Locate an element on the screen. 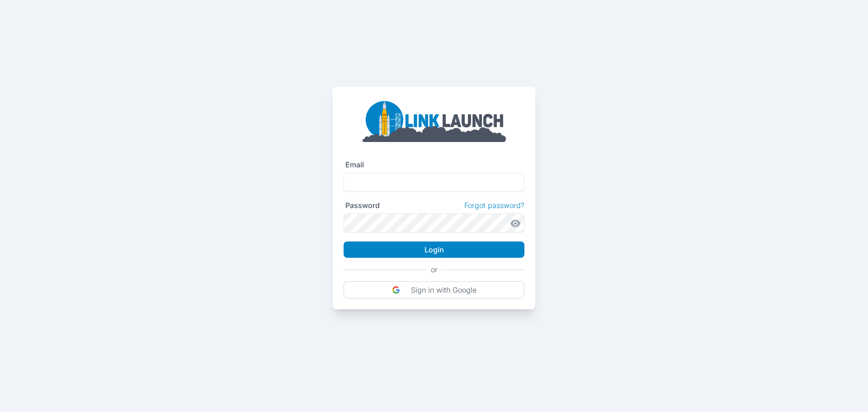 The height and width of the screenshot is (412, 868). label: Password is located at coordinates (363, 205).